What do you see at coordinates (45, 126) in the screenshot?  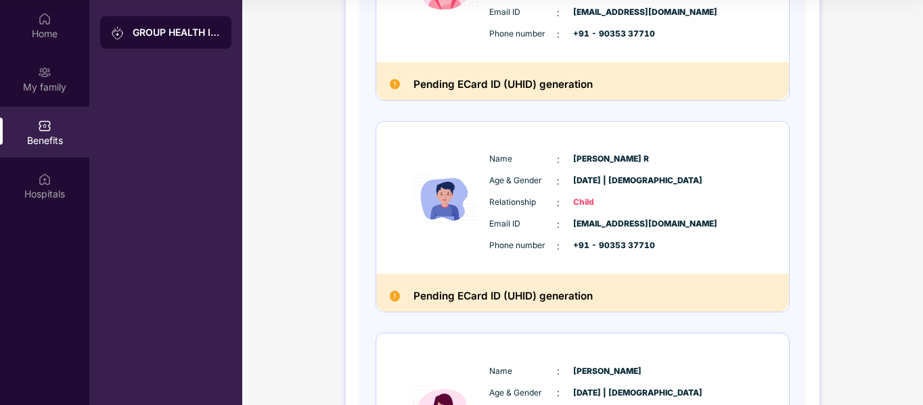 I see `img: svg+xml;base64,PHN2ZyBpZD0iQmVuZWZpdHMiIHhtbG5zPSJodHRwOi8vd3d3LnczLm9yZy8yMDAwL3N2ZyIgd2lkdGg9Ij...` at bounding box center [45, 126].